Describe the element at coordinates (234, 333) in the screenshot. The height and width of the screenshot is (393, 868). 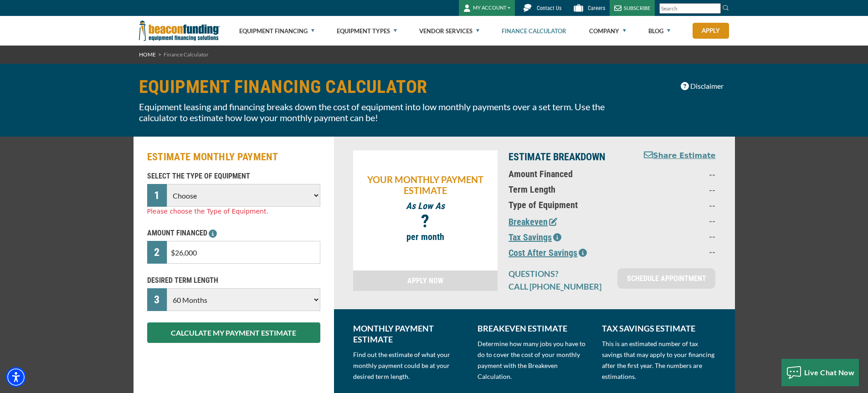
I see `button: CALCULATE MY PAYMENT ESTIMATE` at that location.